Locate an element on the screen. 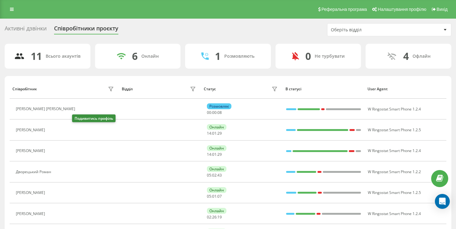 This screenshot has width=456, height=229. div: Активні дзвінки is located at coordinates (25, 30).